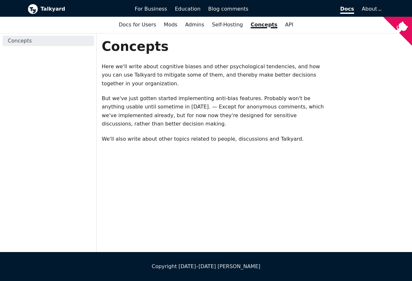  Describe the element at coordinates (347, 10) in the screenshot. I see `span: Docs` at that location.